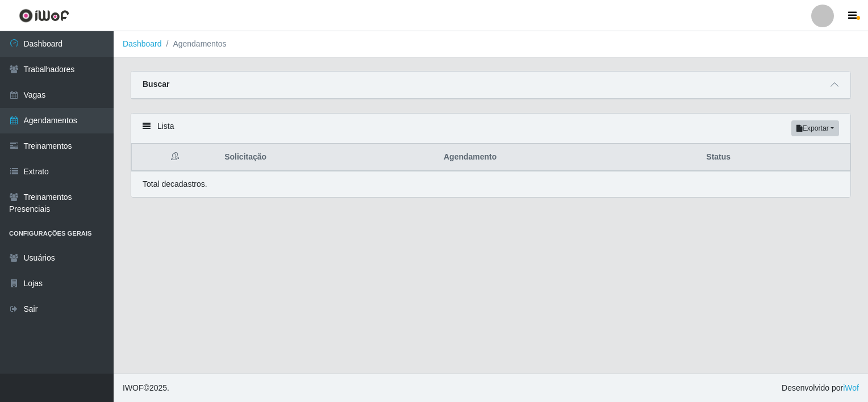  I want to click on th: Status, so click(774, 158).